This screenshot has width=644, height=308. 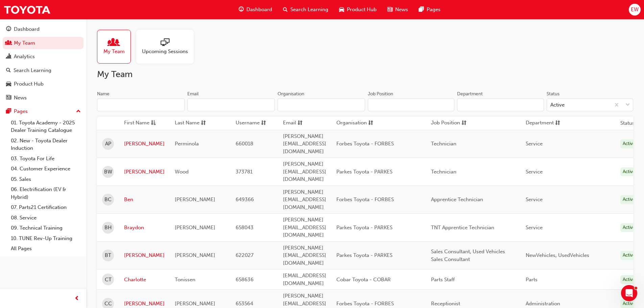 I want to click on span: Pages, so click(x=434, y=10).